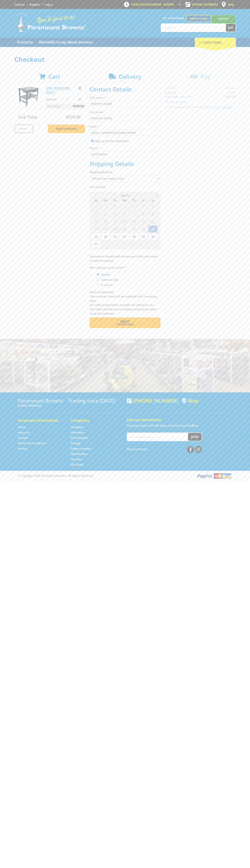  What do you see at coordinates (124, 259) in the screenshot?
I see `em: Paramount Browns will contact you when your order is ready for pickup` at bounding box center [124, 259].